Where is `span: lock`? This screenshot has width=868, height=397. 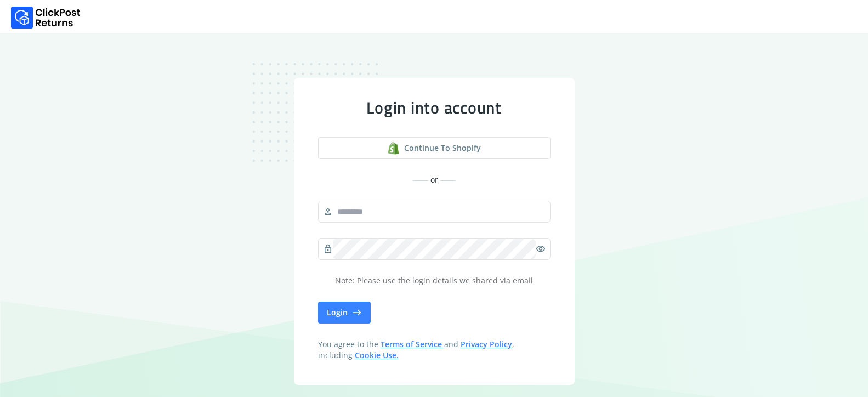 span: lock is located at coordinates (328, 249).